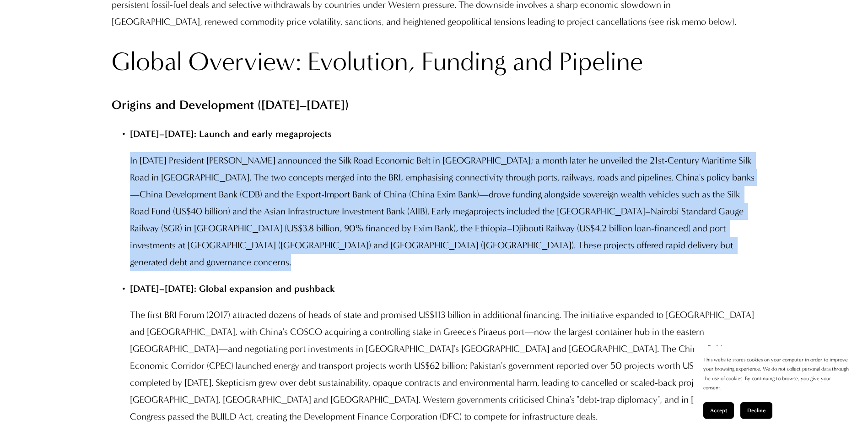 The height and width of the screenshot is (437, 868). What do you see at coordinates (443, 365) in the screenshot?
I see `p: The first BRI Forum (2017) attracted dozens of heads of state and promised US$113 billion in addi...` at bounding box center [443, 365].